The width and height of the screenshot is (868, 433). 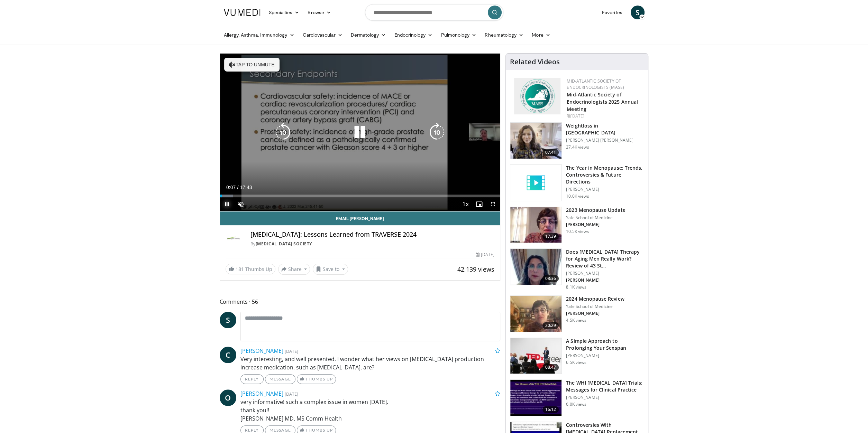 What do you see at coordinates (360, 302) in the screenshot?
I see `span: Comments 56` at bounding box center [360, 302].